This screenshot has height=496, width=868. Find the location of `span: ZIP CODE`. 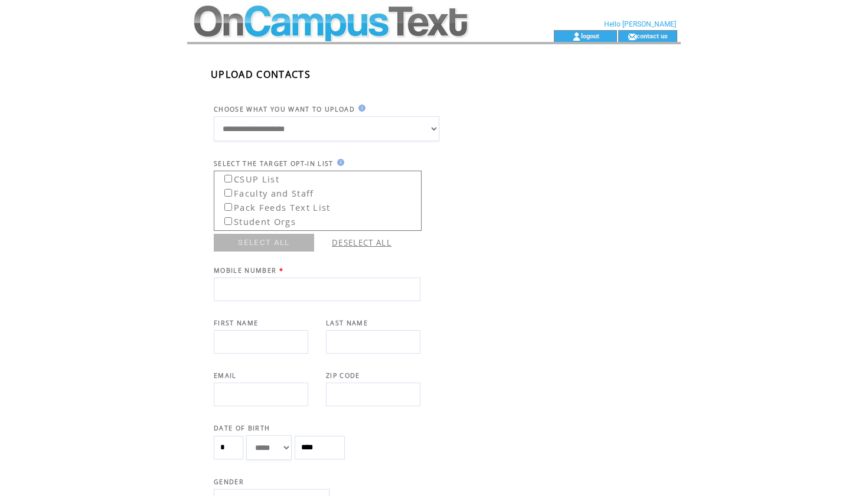

span: ZIP CODE is located at coordinates (343, 375).